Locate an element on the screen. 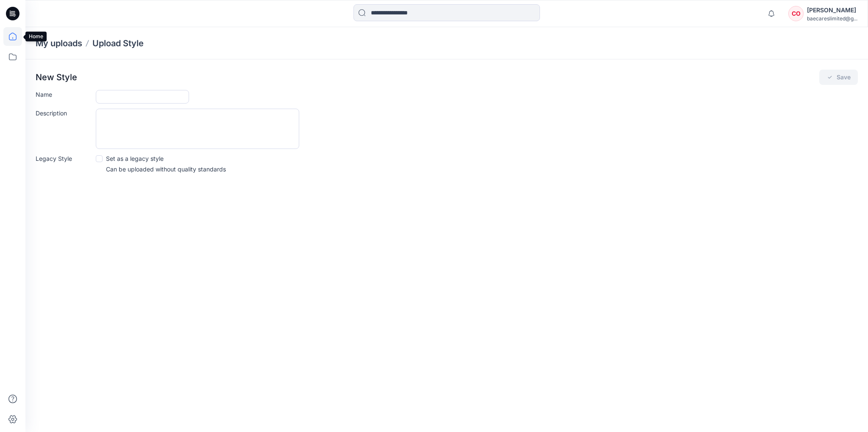 This screenshot has width=868, height=432. label: Name is located at coordinates (63, 94).